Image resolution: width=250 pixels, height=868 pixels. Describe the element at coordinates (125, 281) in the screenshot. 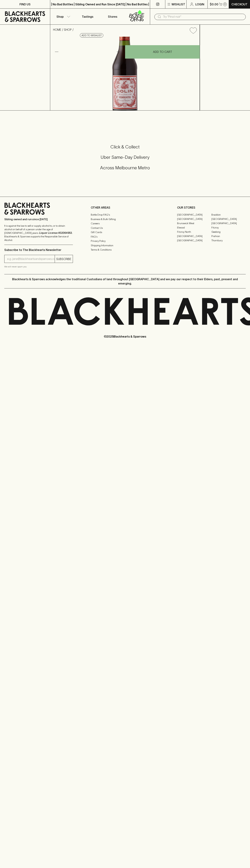

I see `p: Blackhearts & Sparrows acknowledges the traditional Custodians of land throughout [GEOGRAPHIC_DAT...` at that location.